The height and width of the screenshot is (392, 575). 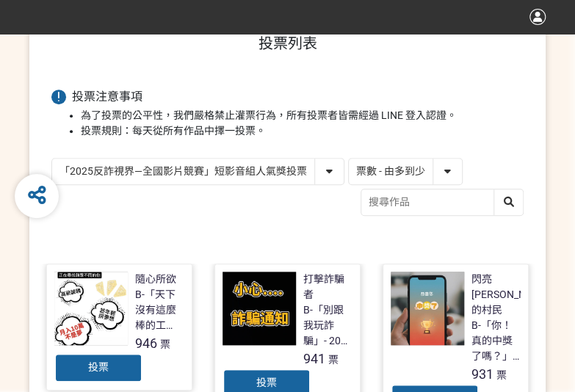 What do you see at coordinates (107, 96) in the screenshot?
I see `span: 投票注意事項` at bounding box center [107, 96].